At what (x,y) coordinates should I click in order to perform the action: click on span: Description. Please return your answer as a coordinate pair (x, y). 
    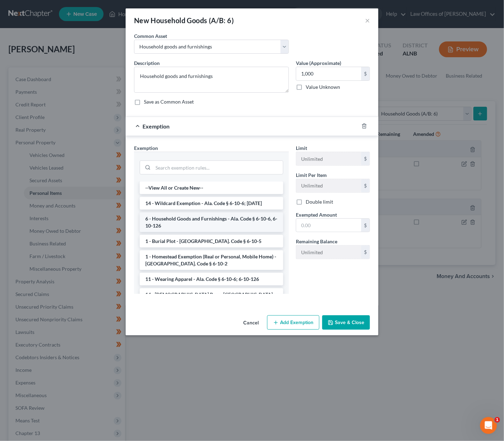
    Looking at the image, I should click on (147, 63).